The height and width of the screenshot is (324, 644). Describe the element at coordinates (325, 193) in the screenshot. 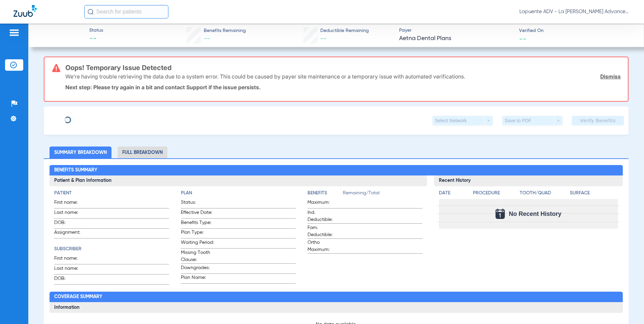

I see `h4: Benefits` at that location.